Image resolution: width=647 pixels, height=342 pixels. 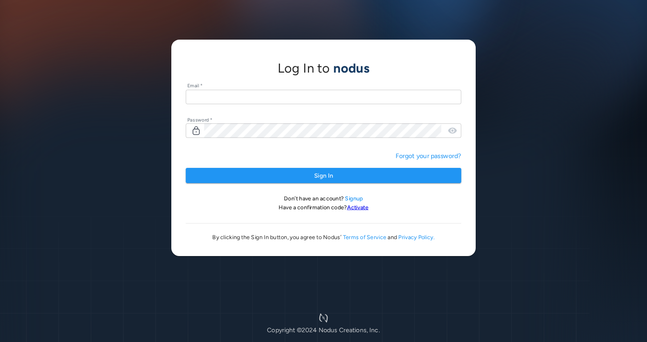 I want to click on a: Activate, so click(x=358, y=207).